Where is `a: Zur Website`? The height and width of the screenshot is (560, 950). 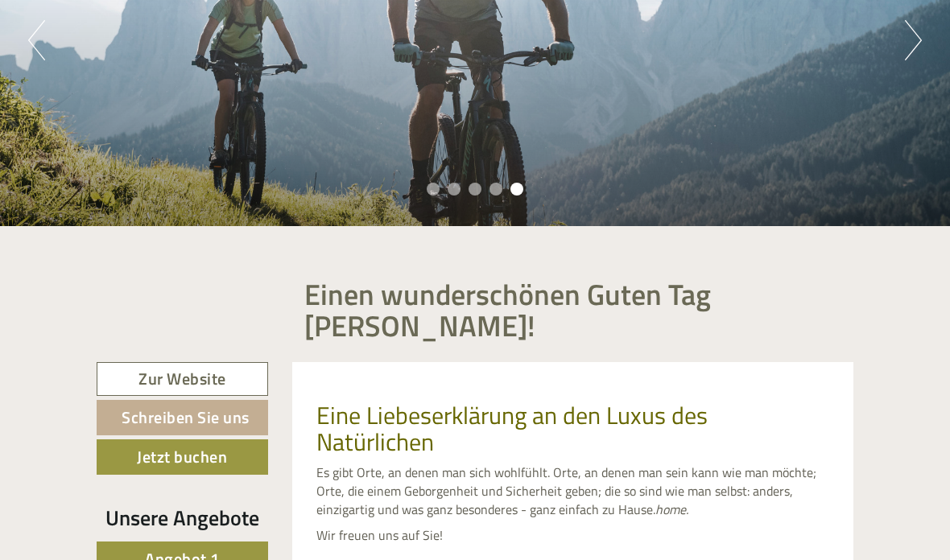
a: Zur Website is located at coordinates (182, 378).